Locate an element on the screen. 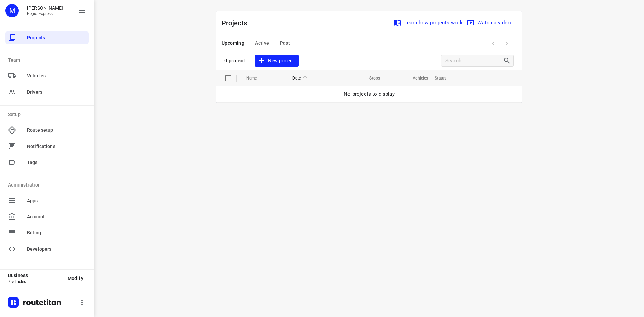 The width and height of the screenshot is (644, 317). div: Notifications is located at coordinates (47, 146).